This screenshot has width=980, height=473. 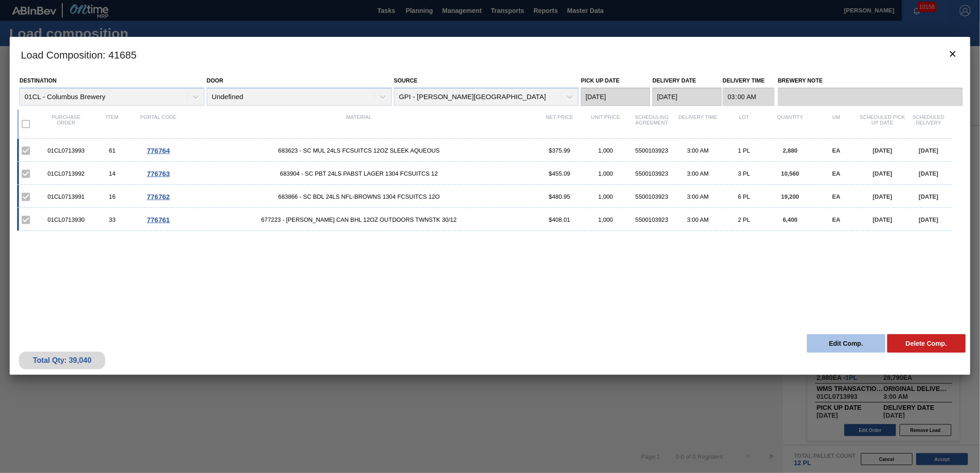 I want to click on label: Door, so click(x=215, y=81).